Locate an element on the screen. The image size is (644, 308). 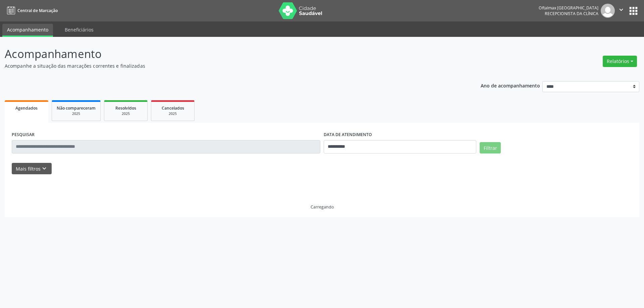
p: Acompanhamento is located at coordinates (227, 54).